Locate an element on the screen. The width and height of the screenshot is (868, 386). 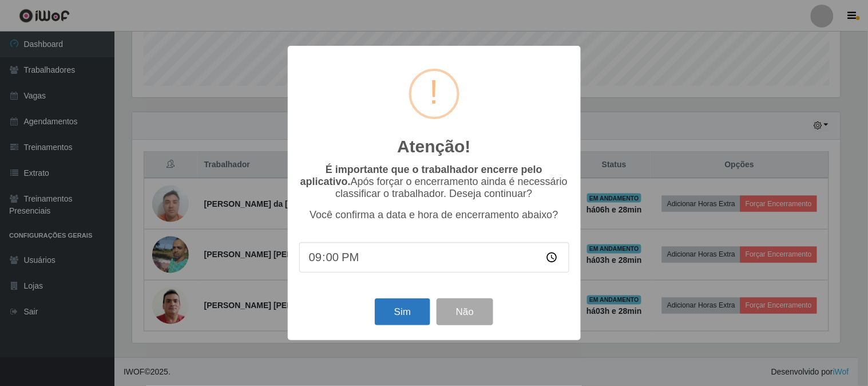
p: Você confirma a data e hora de encerramento abaixo? is located at coordinates (434, 215).